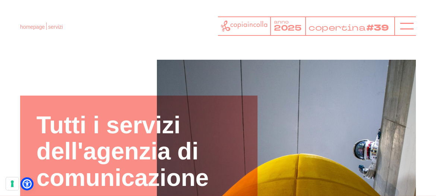  I want to click on tspan: #39, so click(379, 28).